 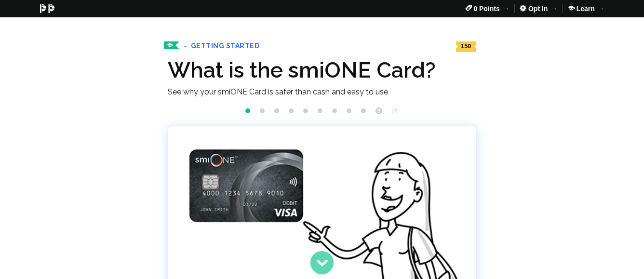 What do you see at coordinates (586, 9) in the screenshot?
I see `a: ✍ Learn→` at bounding box center [586, 9].